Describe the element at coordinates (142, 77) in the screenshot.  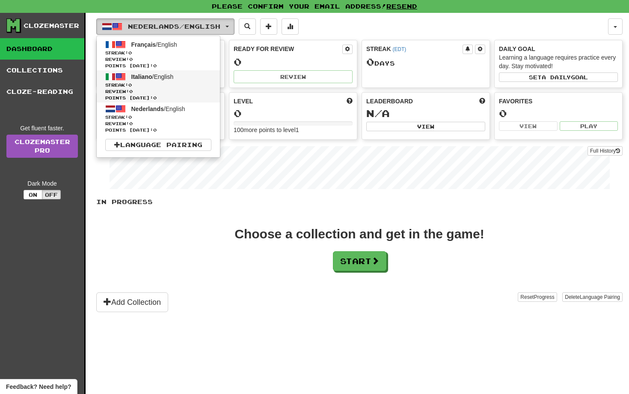
I see `span: Italiano` at that location.